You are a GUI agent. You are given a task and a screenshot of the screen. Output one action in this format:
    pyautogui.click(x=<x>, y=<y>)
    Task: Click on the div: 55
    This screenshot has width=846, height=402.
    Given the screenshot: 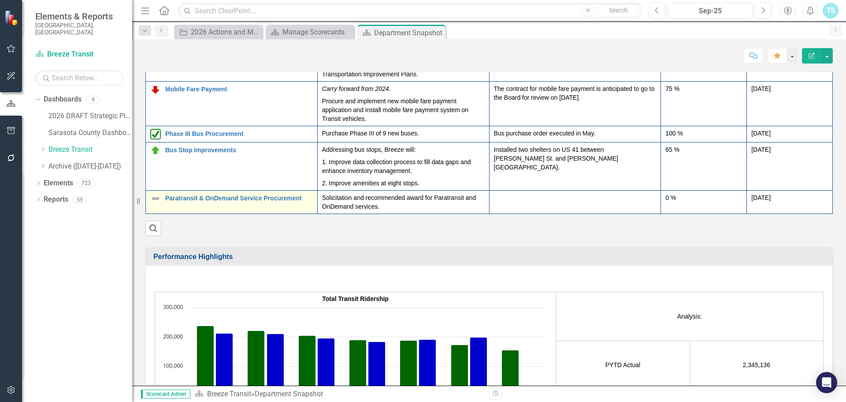 What is the action you would take?
    pyautogui.click(x=80, y=199)
    